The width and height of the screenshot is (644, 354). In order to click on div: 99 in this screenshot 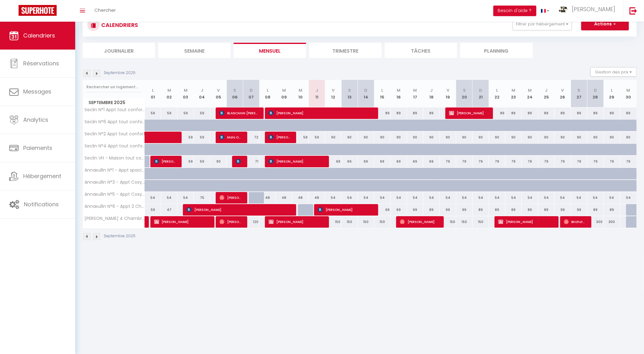, I will do `click(464, 209)`.